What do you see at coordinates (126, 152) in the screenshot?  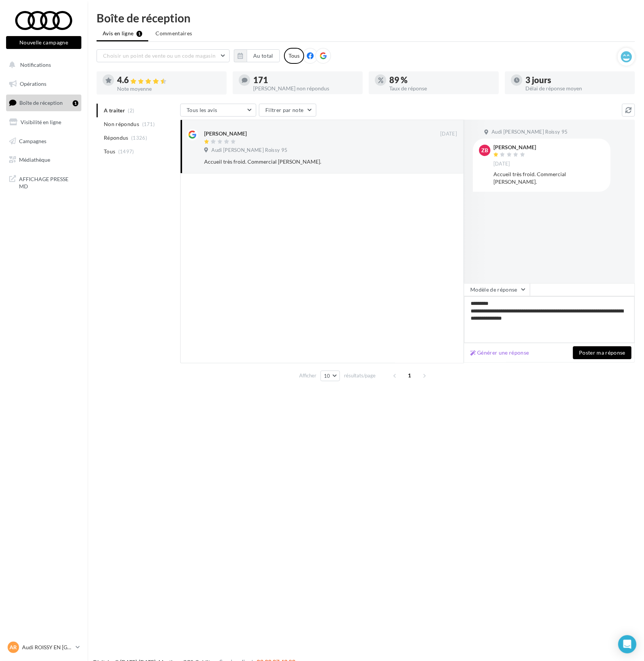 I see `span: (1497)` at bounding box center [126, 152].